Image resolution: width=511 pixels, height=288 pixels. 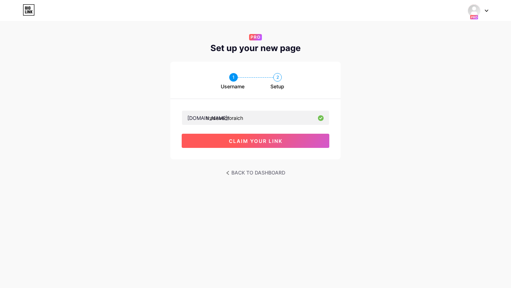 I want to click on span: claim your link, so click(x=255, y=141).